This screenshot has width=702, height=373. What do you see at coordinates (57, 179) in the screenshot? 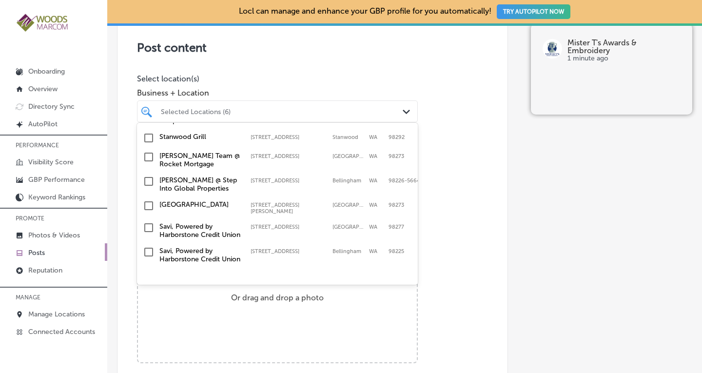
I see `p: GBP Performance` at bounding box center [57, 179].